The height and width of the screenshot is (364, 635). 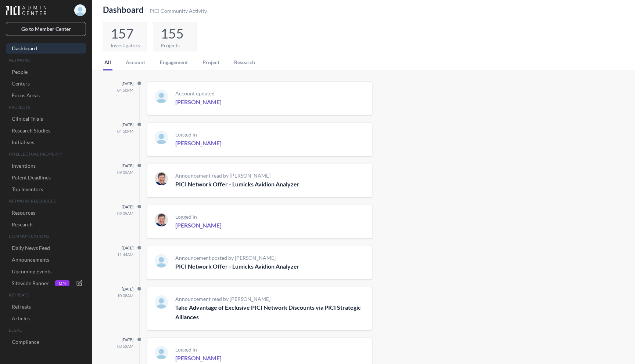 What do you see at coordinates (46, 189) in the screenshot?
I see `a: Top Inventors` at bounding box center [46, 189].